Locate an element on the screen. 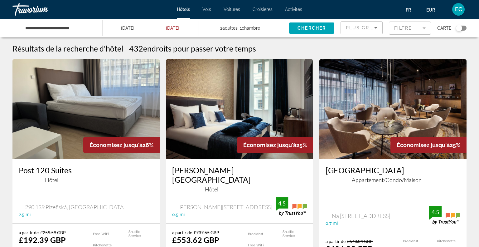 The image size is (479, 247). div: 4 star Hotel is located at coordinates (86, 180).